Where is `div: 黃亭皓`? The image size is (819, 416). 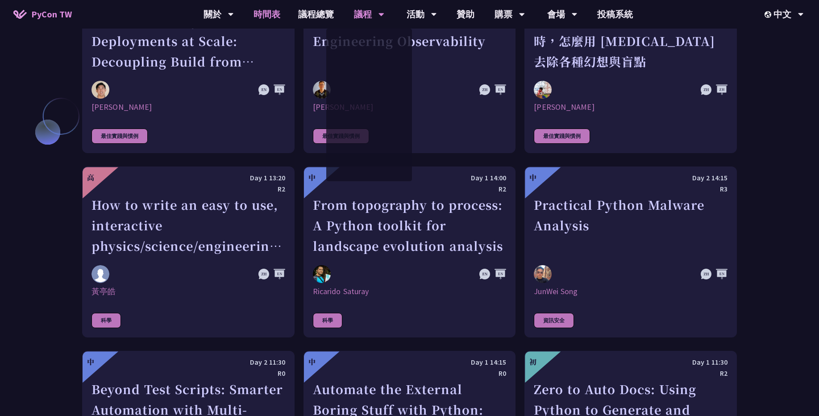 div: 黃亭皓 is located at coordinates (188, 291).